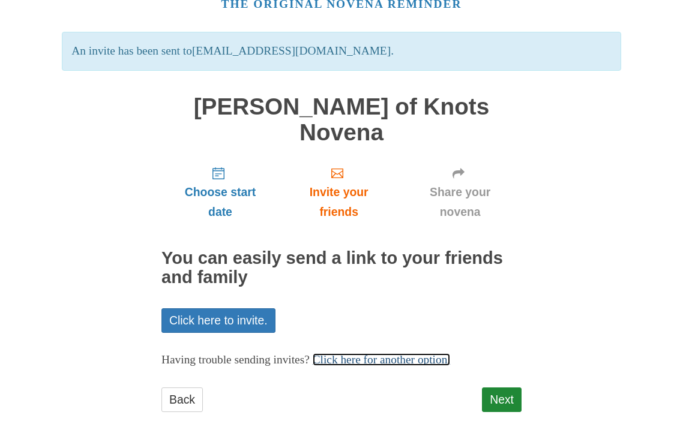  I want to click on h2: You can easily send a link to your friends and family, so click(342, 268).